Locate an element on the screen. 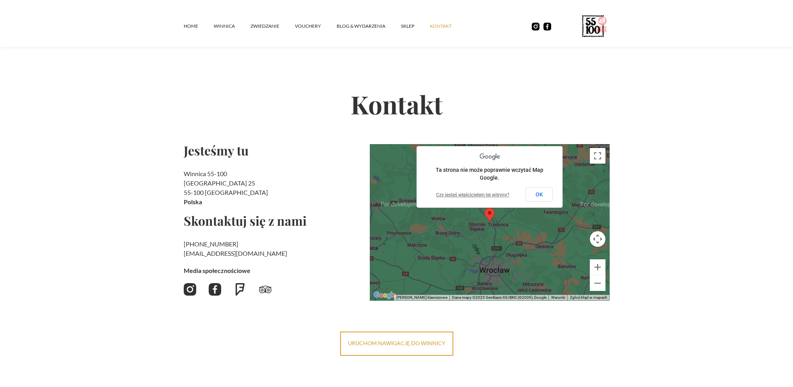 This screenshot has height=387, width=793. a: Pokaż ten obszar w Mapach Google (otwiera się w nowym oknie) is located at coordinates (385, 295).